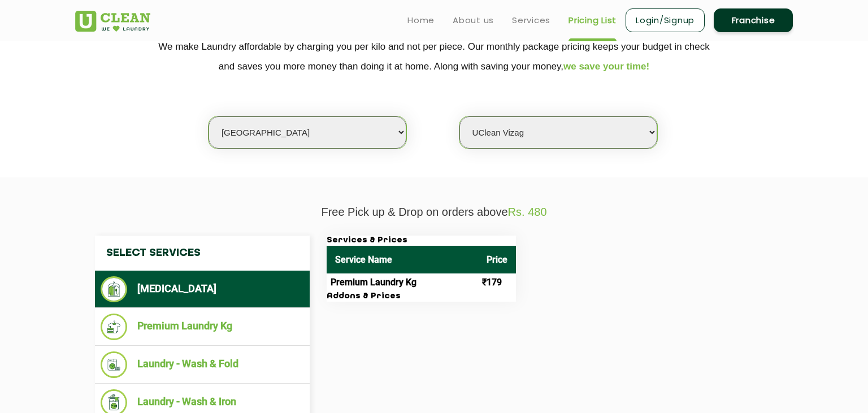  Describe the element at coordinates (202, 253) in the screenshot. I see `h4: Select Services` at that location.